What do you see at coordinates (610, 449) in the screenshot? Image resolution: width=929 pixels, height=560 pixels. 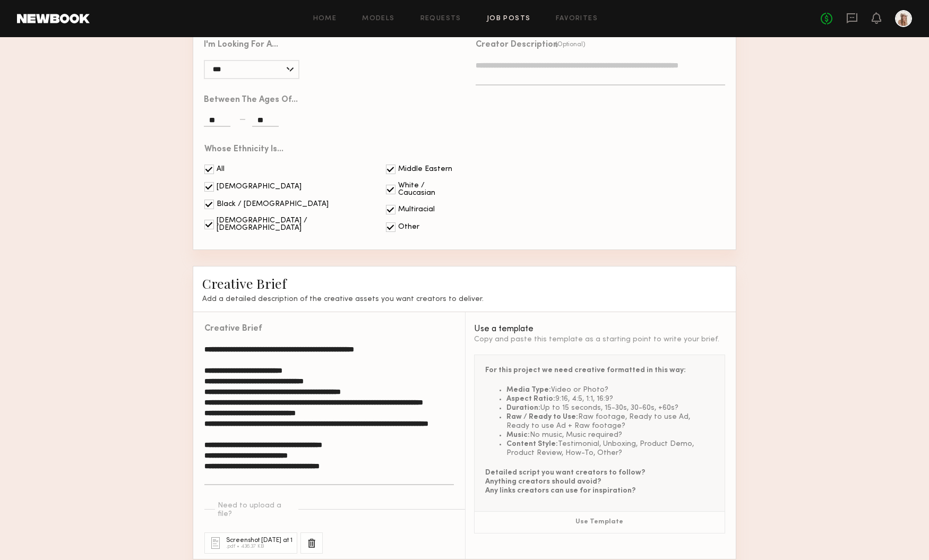 I see `li: Testimonial, Unboxing, Product Demo, Product Review, How-To, Other?` at bounding box center [610, 449].